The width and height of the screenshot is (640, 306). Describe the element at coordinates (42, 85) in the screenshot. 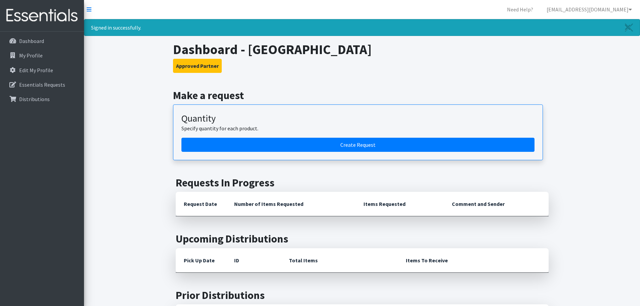

I see `p: Essentials Requests` at that location.